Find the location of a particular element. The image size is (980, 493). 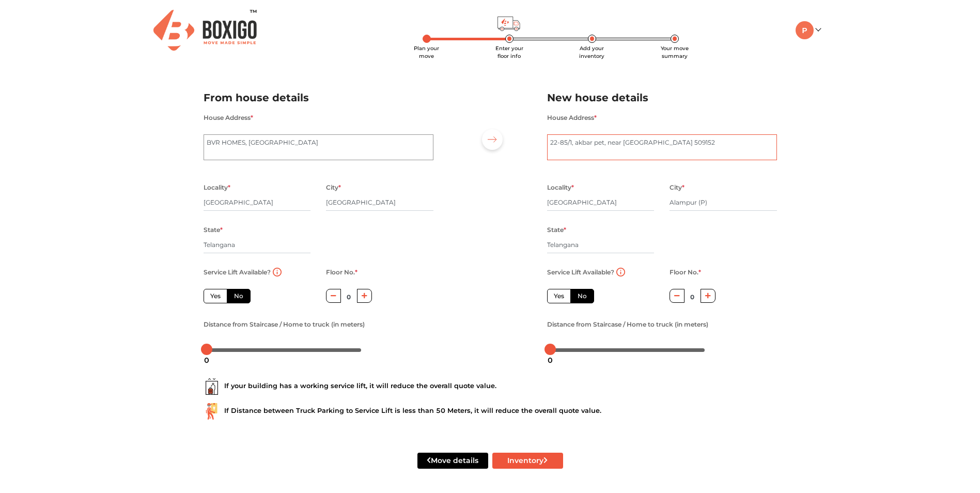

div: If Distance between Truck Parking to Service Lift is less than 50 Meters, it will reduce the over... is located at coordinates (490, 412).